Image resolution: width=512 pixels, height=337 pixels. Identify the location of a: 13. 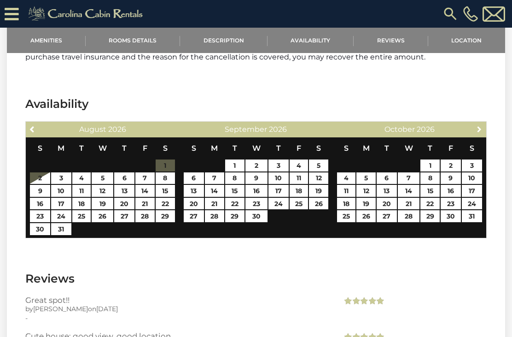
(194, 191).